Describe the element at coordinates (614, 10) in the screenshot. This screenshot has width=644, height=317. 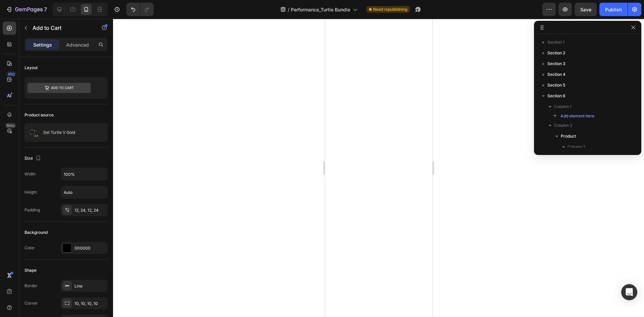
I see `div: Publish` at that location.